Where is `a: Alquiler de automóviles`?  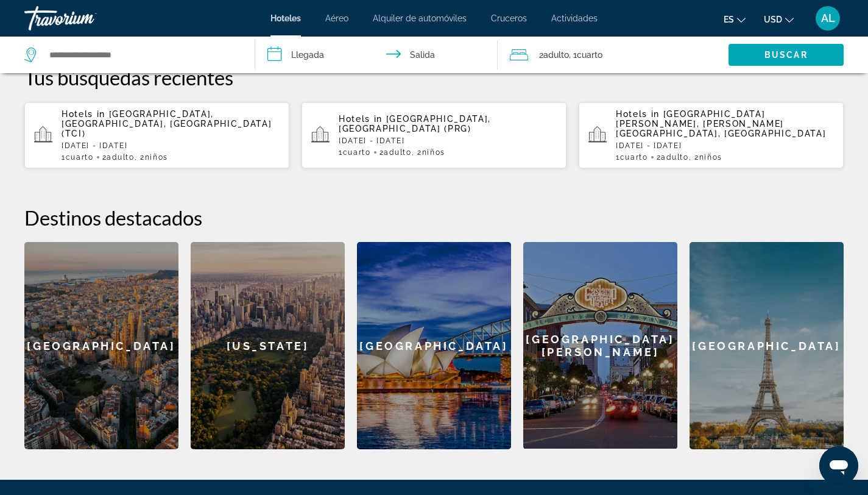 a: Alquiler de automóviles is located at coordinates (420, 19).